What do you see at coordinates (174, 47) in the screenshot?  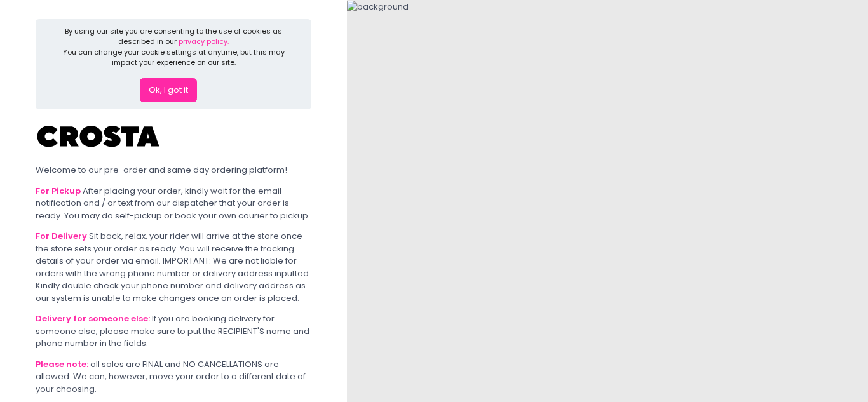 I see `div: By using our site you are consenting to the use of cookies as described in our You can change you...` at bounding box center [174, 47].